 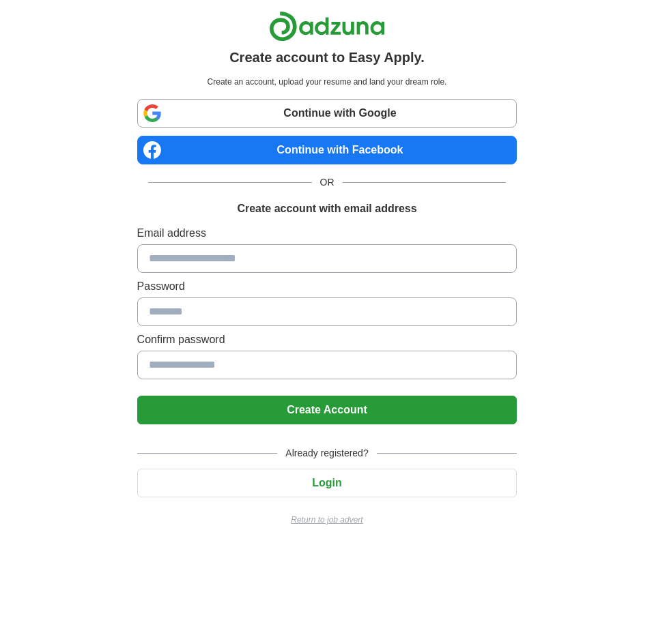 I want to click on button: Create Account, so click(x=327, y=410).